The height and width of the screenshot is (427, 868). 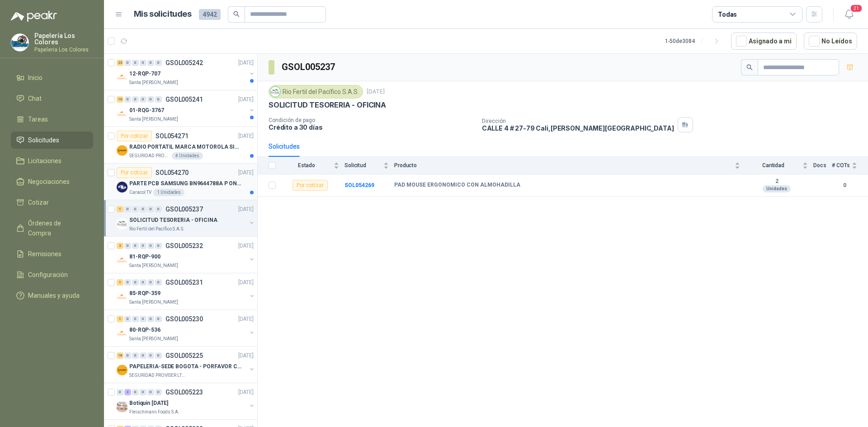 What do you see at coordinates (777, 182) in the screenshot?
I see `b: 2` at bounding box center [777, 182].